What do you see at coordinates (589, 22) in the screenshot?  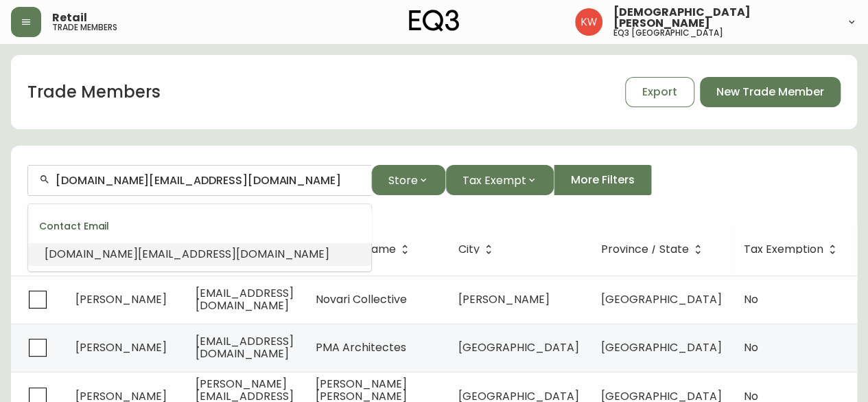 I see `img: f33162b67396b0982c40ce2a87247151` at bounding box center [589, 22].